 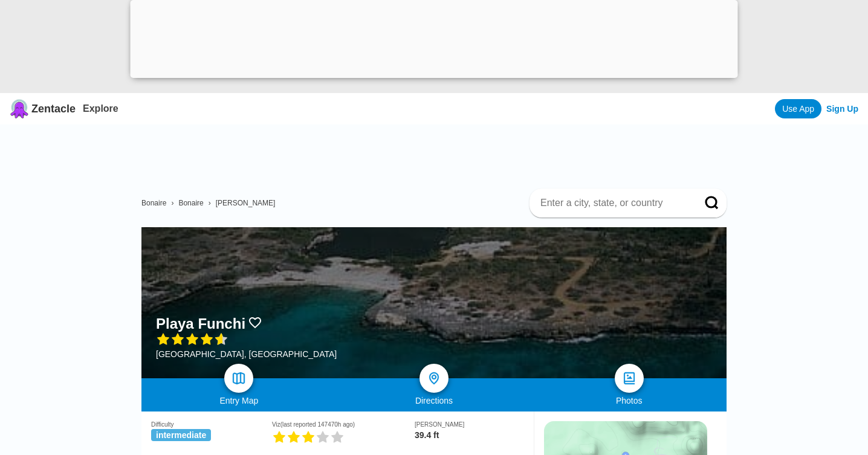 I want to click on a: photos, so click(x=629, y=379).